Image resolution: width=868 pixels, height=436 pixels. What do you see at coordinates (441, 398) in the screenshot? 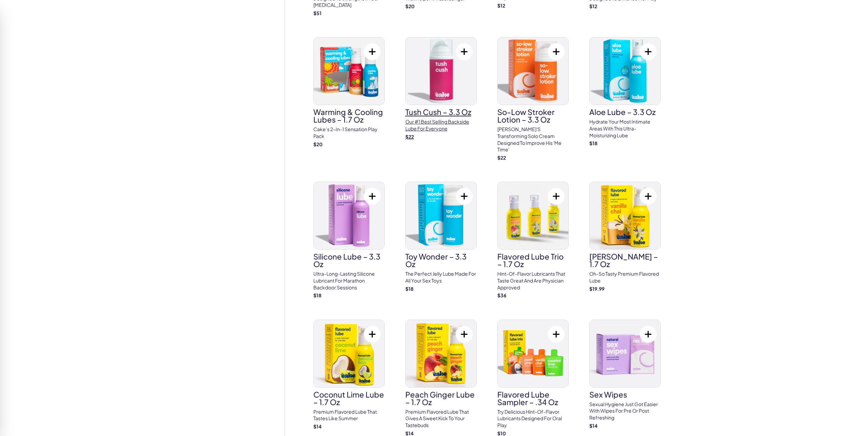
I see `h3: Peach Ginger Lube – 1.7 oz` at bounding box center [441, 398].